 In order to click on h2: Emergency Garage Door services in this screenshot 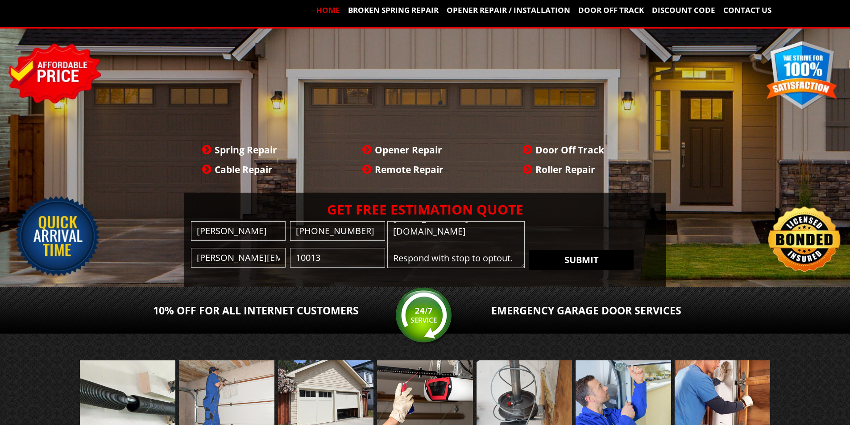, I will do `click(633, 311)`.